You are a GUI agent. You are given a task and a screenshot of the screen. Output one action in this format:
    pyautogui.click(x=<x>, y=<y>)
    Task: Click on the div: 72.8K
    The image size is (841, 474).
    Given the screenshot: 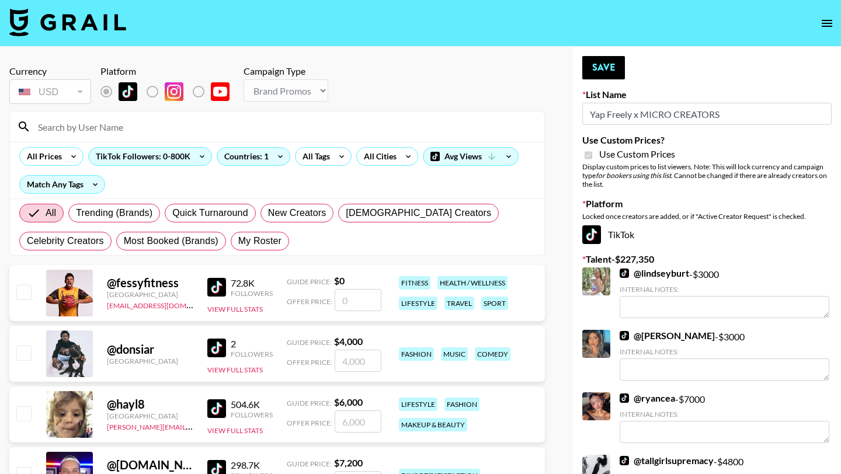 What is the action you would take?
    pyautogui.click(x=252, y=283)
    